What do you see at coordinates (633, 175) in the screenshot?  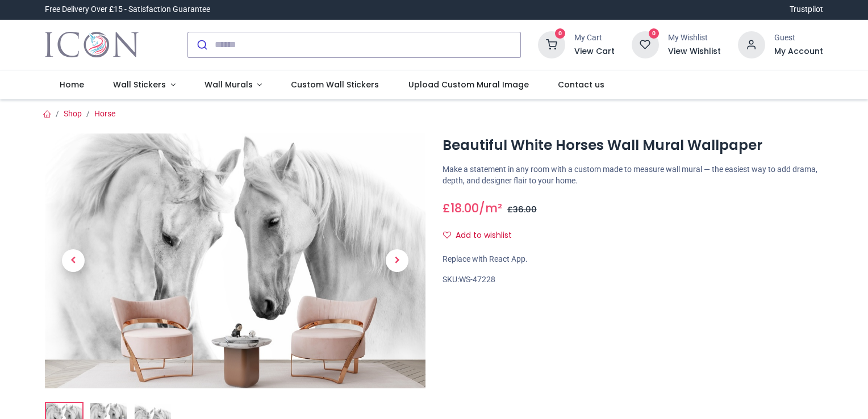 I see `p: Make a statement in any room with a custom made to measure wall mural — the easiest way to add dr...` at bounding box center [633, 175].